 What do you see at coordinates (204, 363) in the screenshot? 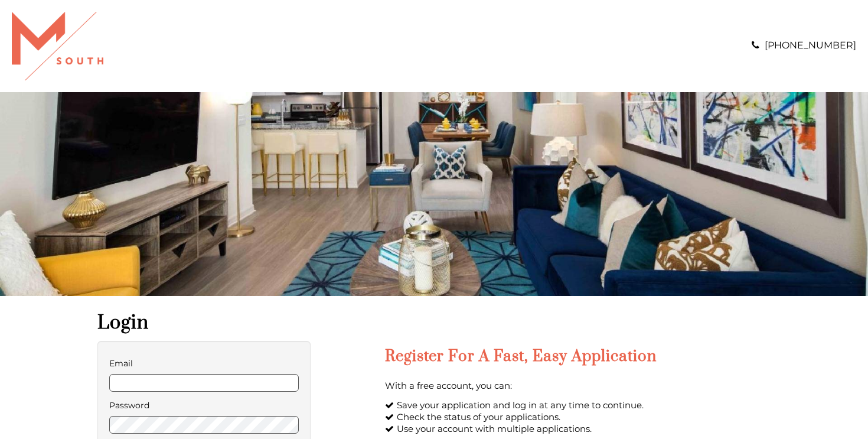
I see `label: Email` at bounding box center [204, 363].